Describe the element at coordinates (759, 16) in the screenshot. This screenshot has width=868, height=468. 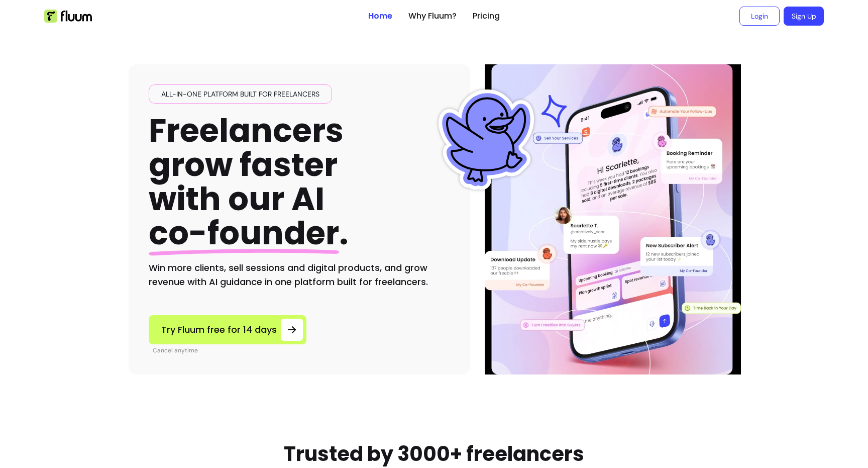
I see `a: Login` at that location.